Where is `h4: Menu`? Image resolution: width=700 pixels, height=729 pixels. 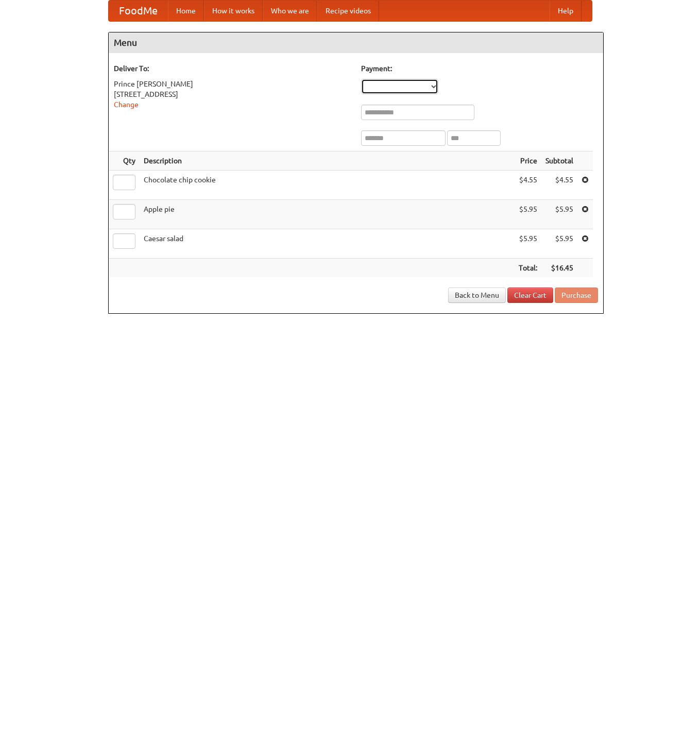
h4: Menu is located at coordinates (356, 43).